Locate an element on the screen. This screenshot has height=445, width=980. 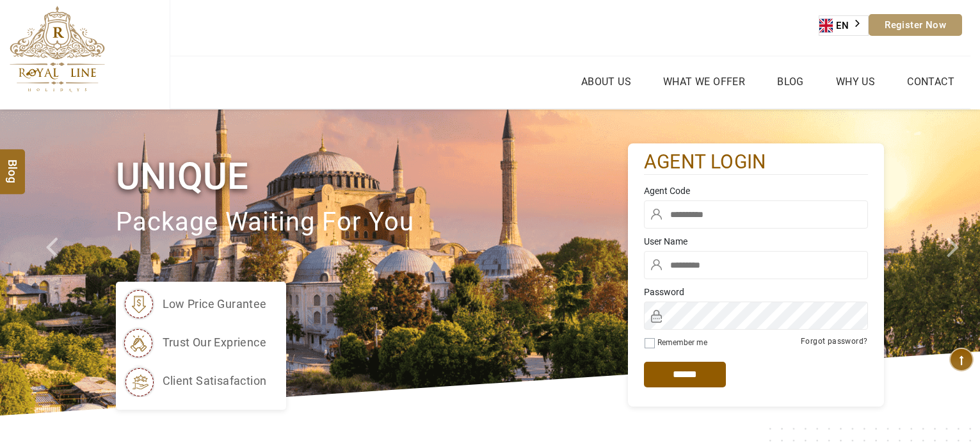
a: Check next prev is located at coordinates (54, 263).